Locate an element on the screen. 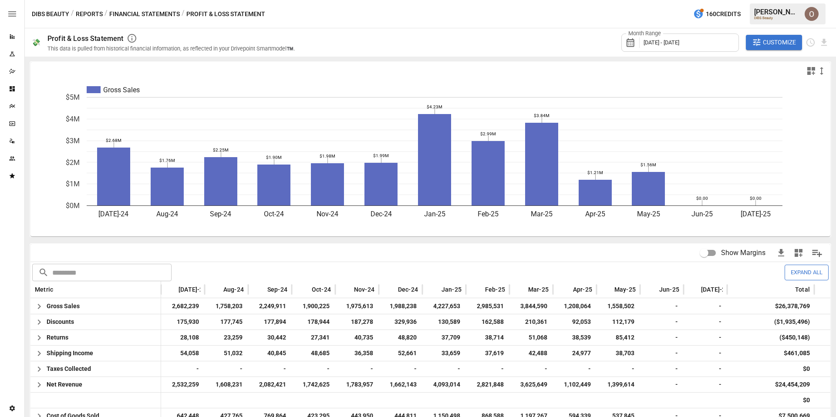 The height and width of the screenshot is (417, 836). button: Expand All is located at coordinates (806, 272).